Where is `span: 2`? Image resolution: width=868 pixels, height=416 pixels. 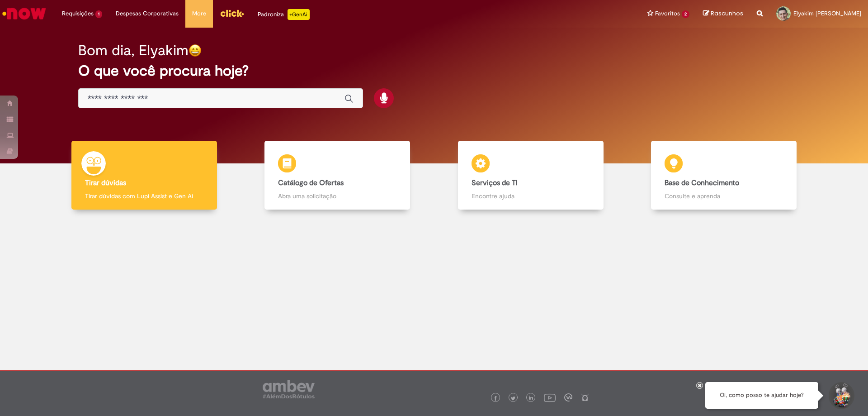 span: 2 is located at coordinates (686, 14).